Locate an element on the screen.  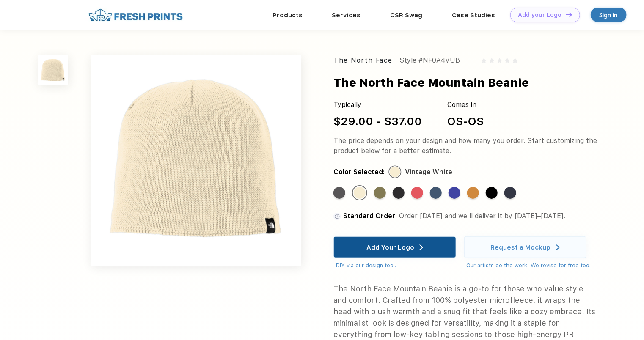
img: func=resize&h=640 is located at coordinates (196, 160).